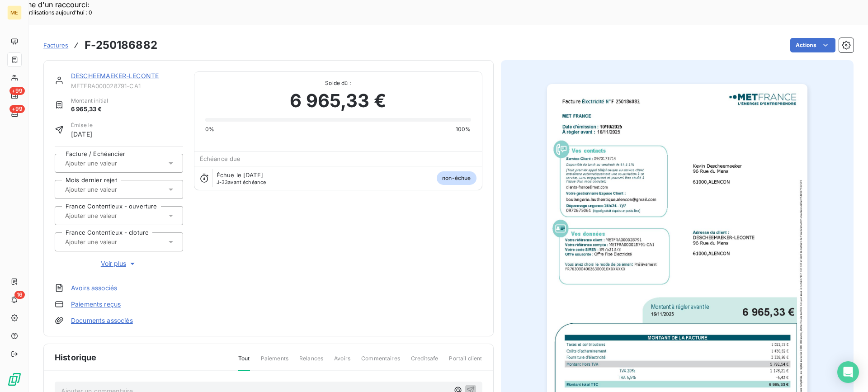 This screenshot has height=392, width=868. I want to click on span: avant échéance, so click(242, 182).